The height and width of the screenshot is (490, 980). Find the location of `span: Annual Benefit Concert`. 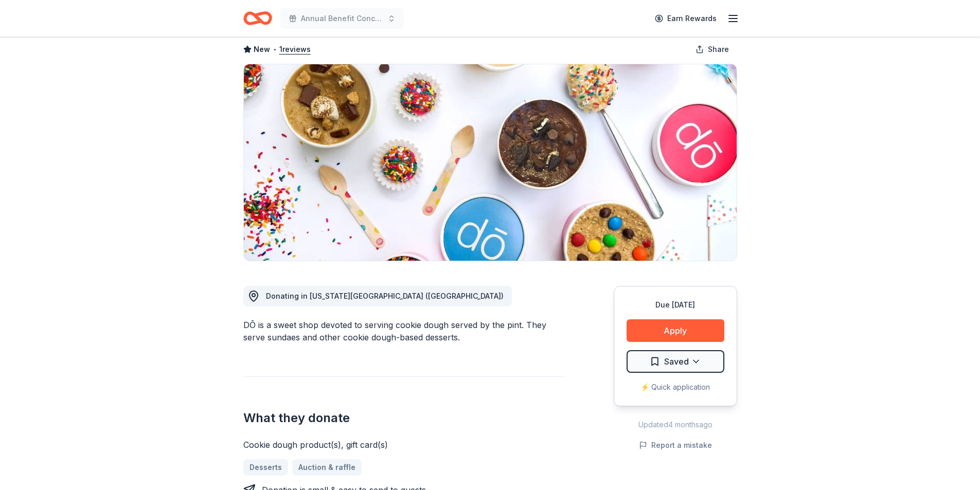

span: Annual Benefit Concert is located at coordinates (342, 18).